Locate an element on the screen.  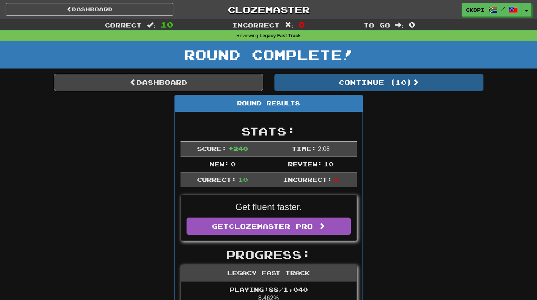
span: Incorrect: is located at coordinates (308, 179).